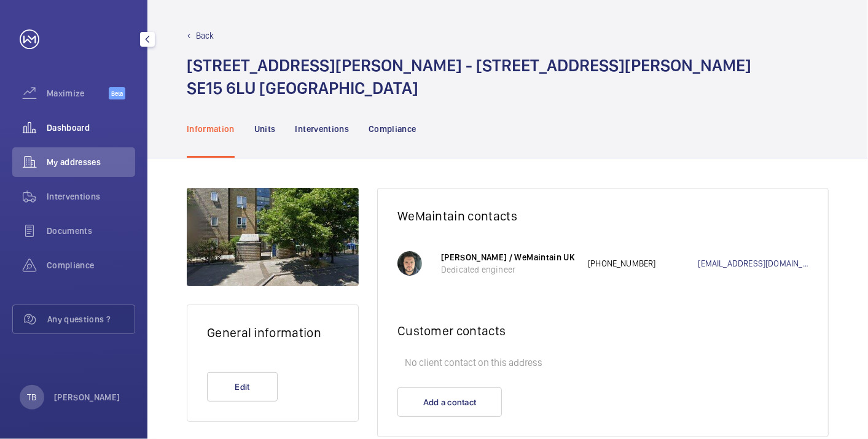  Describe the element at coordinates (90, 320) in the screenshot. I see `span: Any questions ?` at that location.